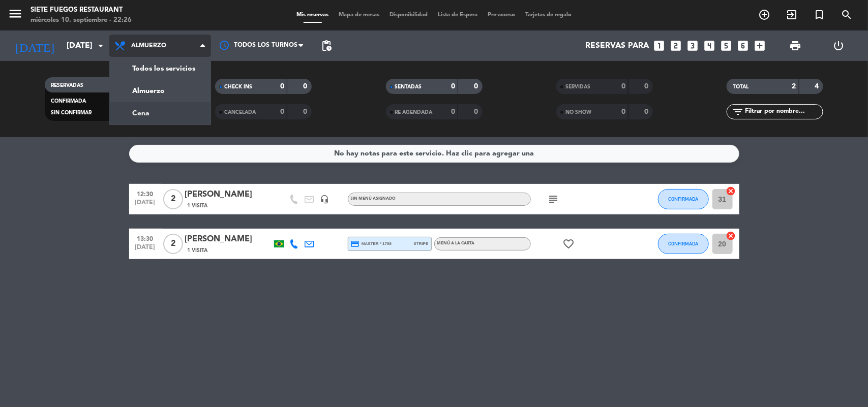 This screenshot has width=868, height=407. I want to click on i: looks_two, so click(676, 46).